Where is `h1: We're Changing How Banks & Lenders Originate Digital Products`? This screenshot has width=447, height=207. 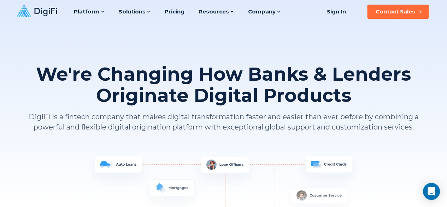 h1: We're Changing How Banks & Lenders Originate Digital Products is located at coordinates (223, 85).